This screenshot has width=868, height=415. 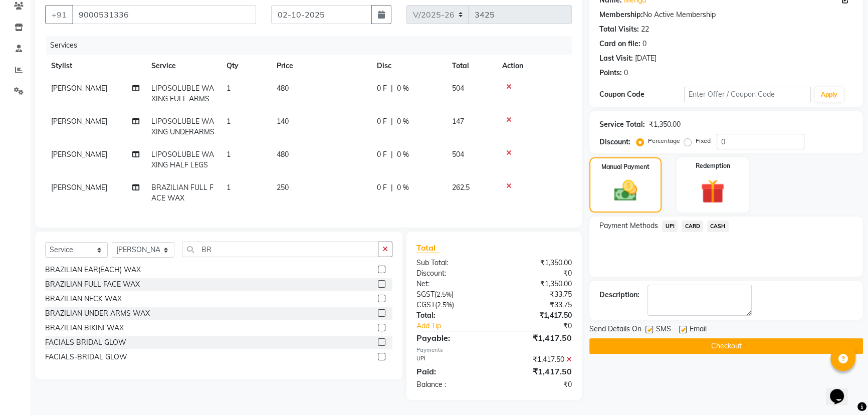 I want to click on span: LIPOSOLUBLE WAXING FULL ARMS, so click(x=182, y=93).